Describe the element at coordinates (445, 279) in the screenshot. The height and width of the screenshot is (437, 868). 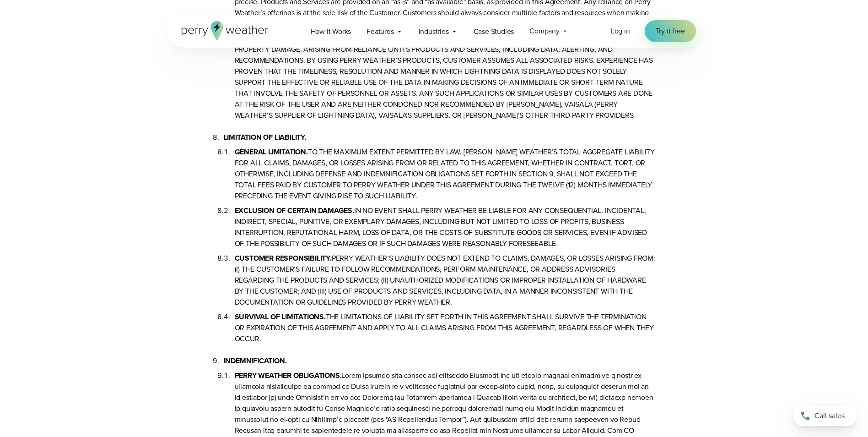
I see `li: PERRY WEATHER’S LIABILITY DOES NOT EXTEND TO CLAIMS, DAMAGES, OR LOSSES ARISING FROM: (I) THE CUS...` at that location.